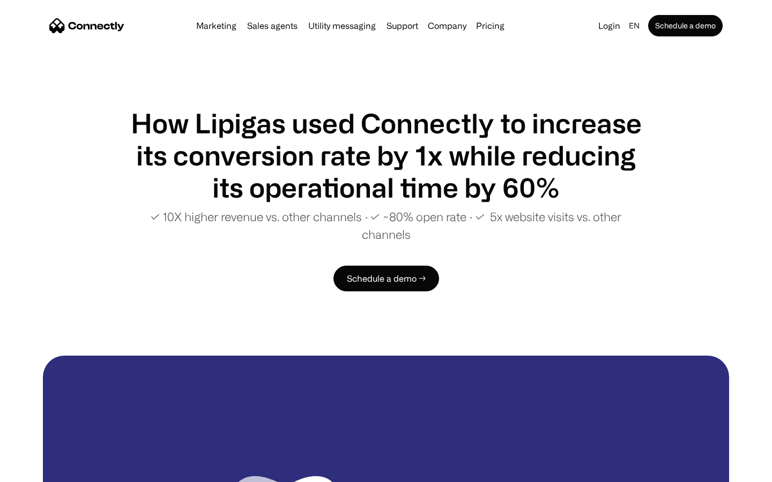 The image size is (772, 482). Describe the element at coordinates (386, 155) in the screenshot. I see `h1: How Lipigas used Connectly to increase its conversion rate by 1x while reducing its operational t...` at that location.